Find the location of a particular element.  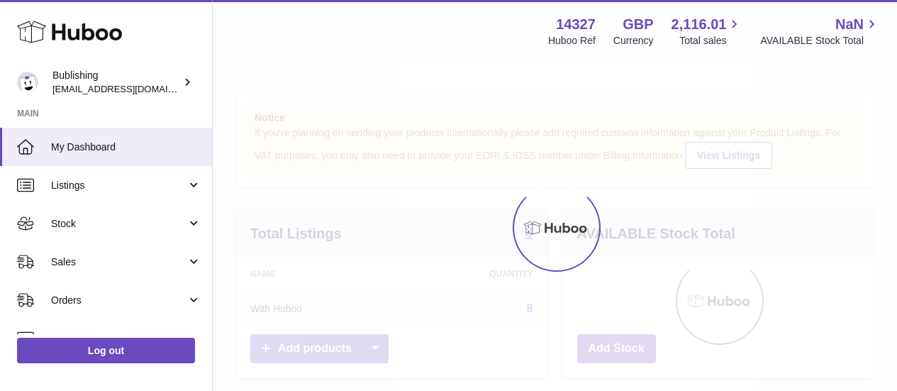

span: Stock is located at coordinates (118, 223).